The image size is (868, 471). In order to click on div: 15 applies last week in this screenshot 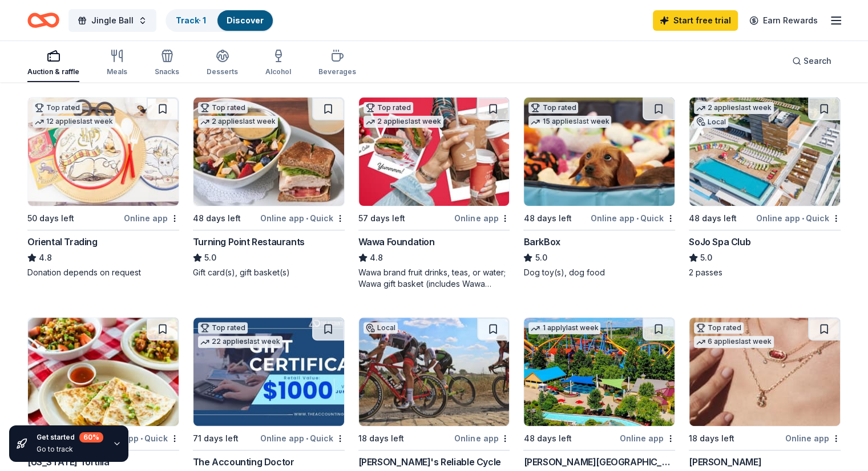, I will do `click(569, 122)`.